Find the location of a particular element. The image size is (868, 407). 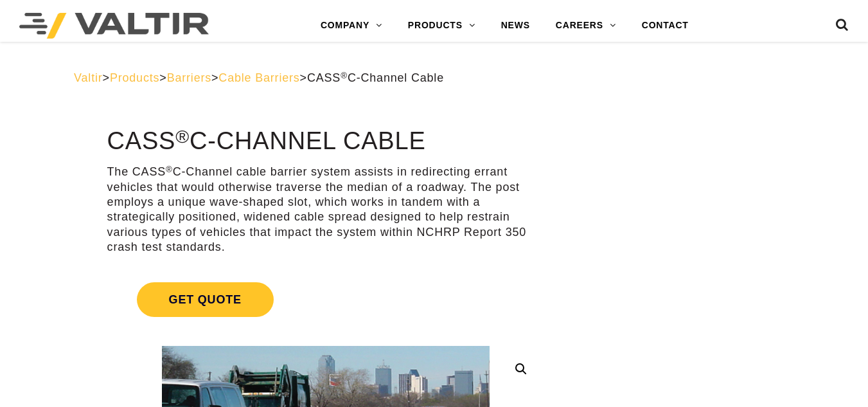

a: Products is located at coordinates (134, 78).